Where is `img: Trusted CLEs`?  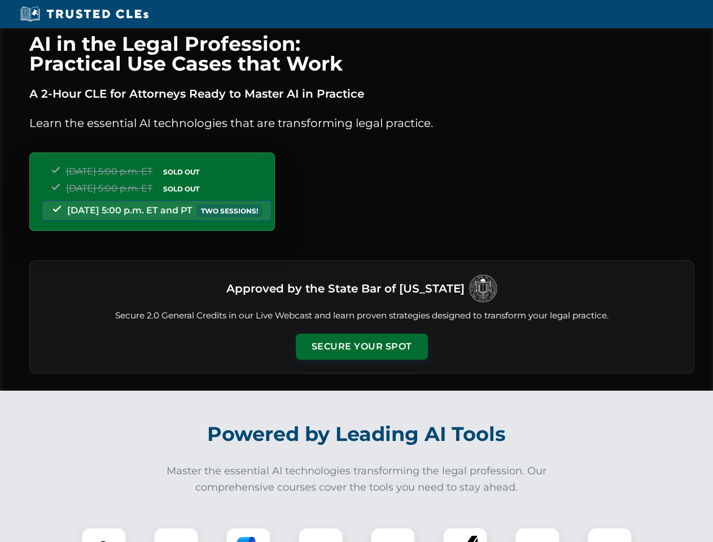
img: Trusted CLEs is located at coordinates (84, 14).